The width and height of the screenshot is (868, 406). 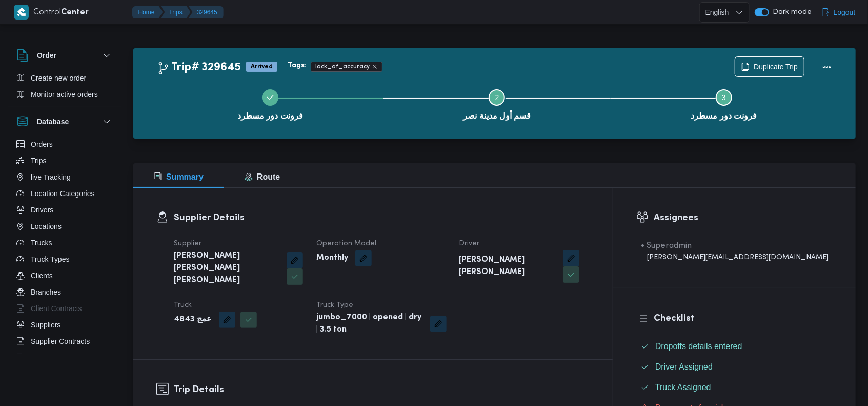 What do you see at coordinates (50, 259) in the screenshot?
I see `span: Truck Types` at bounding box center [50, 259].